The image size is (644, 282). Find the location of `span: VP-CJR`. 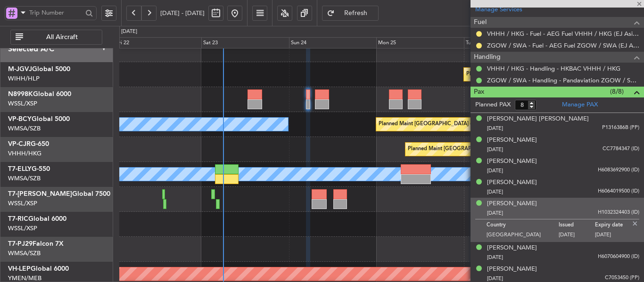

span: VP-CJR is located at coordinates (19, 144).